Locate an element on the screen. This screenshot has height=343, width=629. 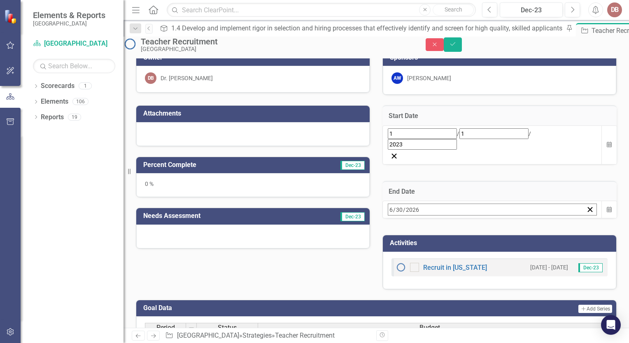
h3: Needs Assessment is located at coordinates (220, 216).